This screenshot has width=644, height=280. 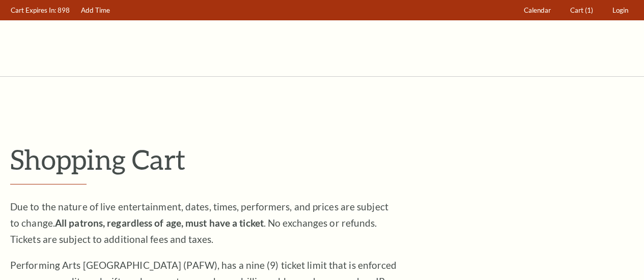 What do you see at coordinates (64, 10) in the screenshot?
I see `span: 898` at bounding box center [64, 10].